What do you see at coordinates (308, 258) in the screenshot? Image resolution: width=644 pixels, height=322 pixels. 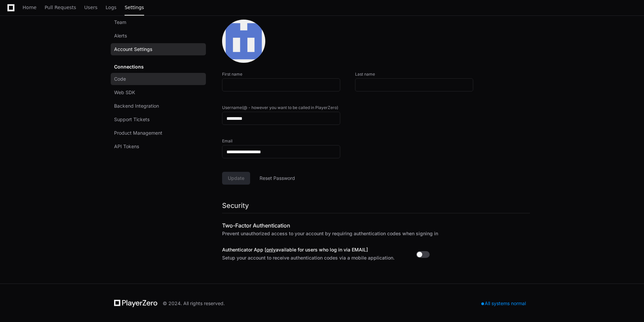 I see `p: Setup your account to receive authentication codes via a mobile application.` at bounding box center [308, 258].